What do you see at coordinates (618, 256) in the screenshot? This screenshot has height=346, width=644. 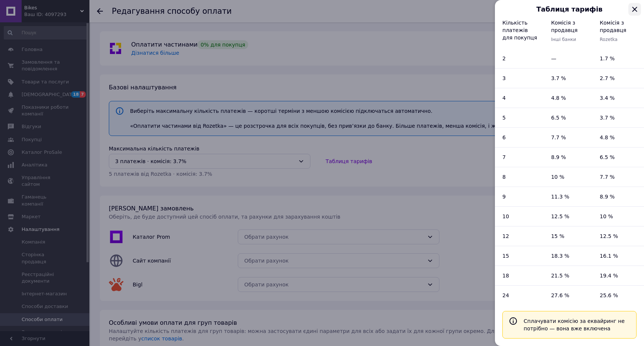 I see `div: 16.1 %` at bounding box center [618, 256].